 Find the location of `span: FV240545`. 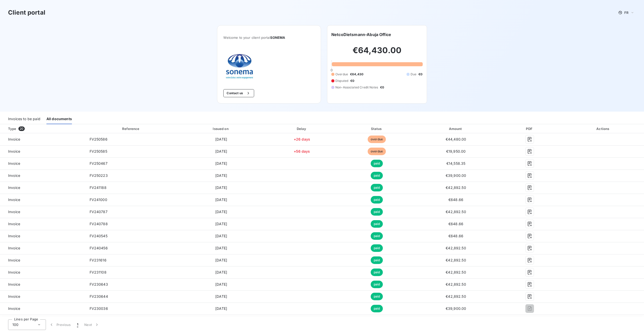

span: FV240545 is located at coordinates (98, 236).